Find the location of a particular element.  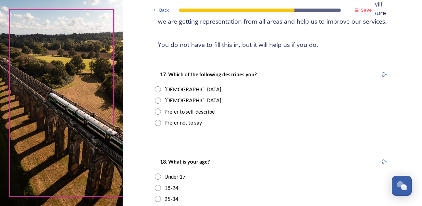

div: Prefer not to say is located at coordinates (183, 123).